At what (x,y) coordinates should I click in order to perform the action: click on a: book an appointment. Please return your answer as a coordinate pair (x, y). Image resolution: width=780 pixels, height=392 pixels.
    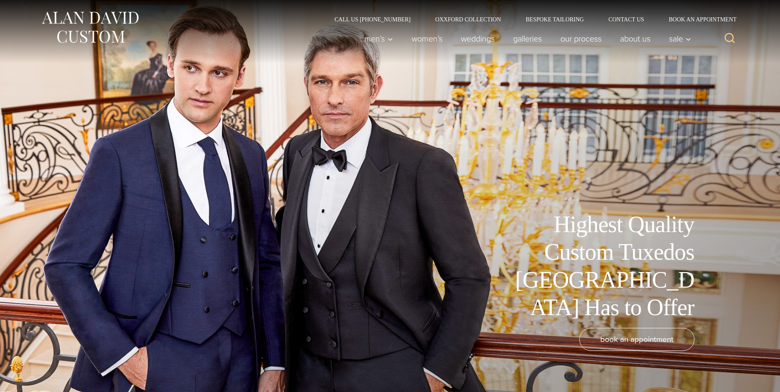
    Looking at the image, I should click on (637, 340).